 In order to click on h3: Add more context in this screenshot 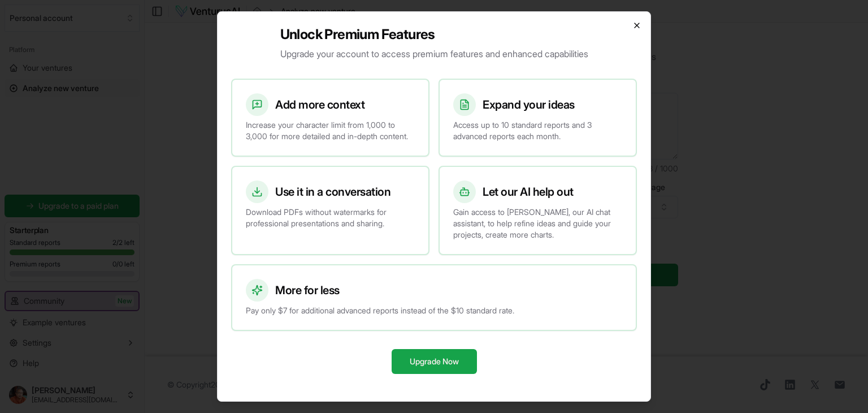, I will do `click(320, 105)`.